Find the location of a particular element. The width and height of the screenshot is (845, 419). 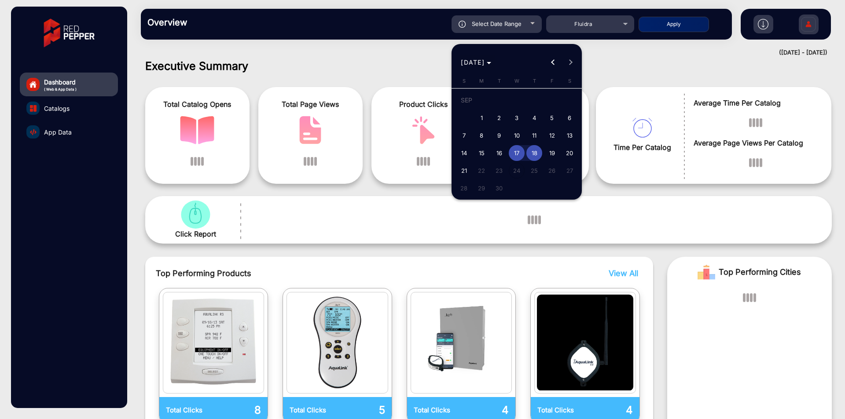

button: September 20, 2025 is located at coordinates (569, 153).